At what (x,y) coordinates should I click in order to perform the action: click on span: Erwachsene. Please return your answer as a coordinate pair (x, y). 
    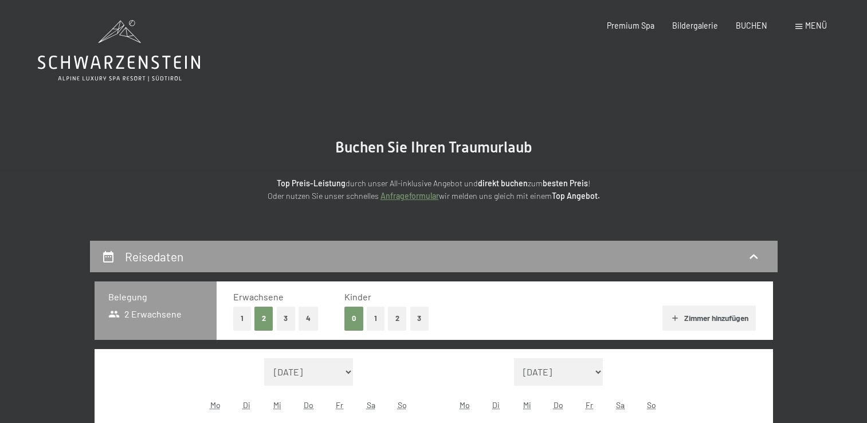
    Looking at the image, I should click on (258, 296).